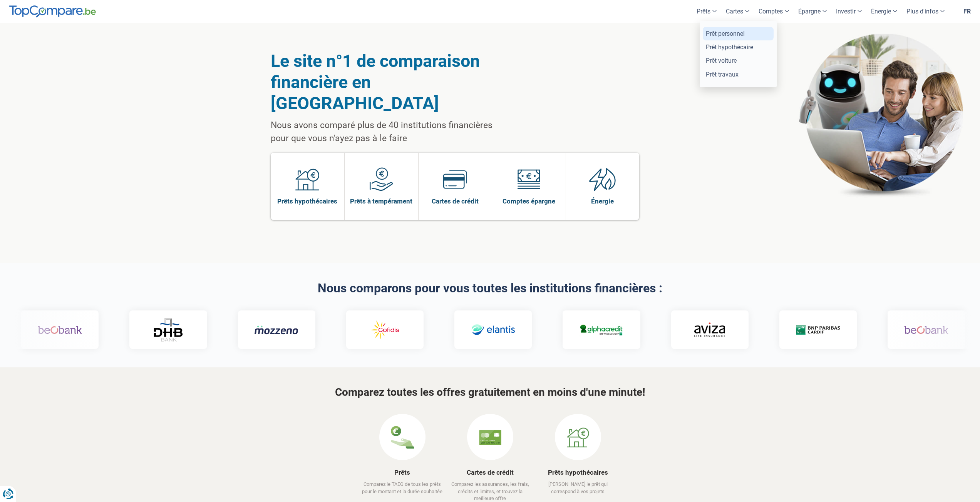  I want to click on p: Nous avons comparé plus de 40 institutions financières pour que vous n'ayez pas à le faire, so click(391, 132).